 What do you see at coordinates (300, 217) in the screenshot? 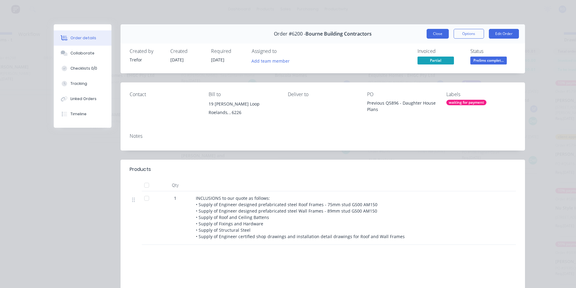
I see `span: INCLUSIONS to our quote as follows: • Supply of Engineer designed prefabricated steel Roof Frames...` at bounding box center [300, 217].